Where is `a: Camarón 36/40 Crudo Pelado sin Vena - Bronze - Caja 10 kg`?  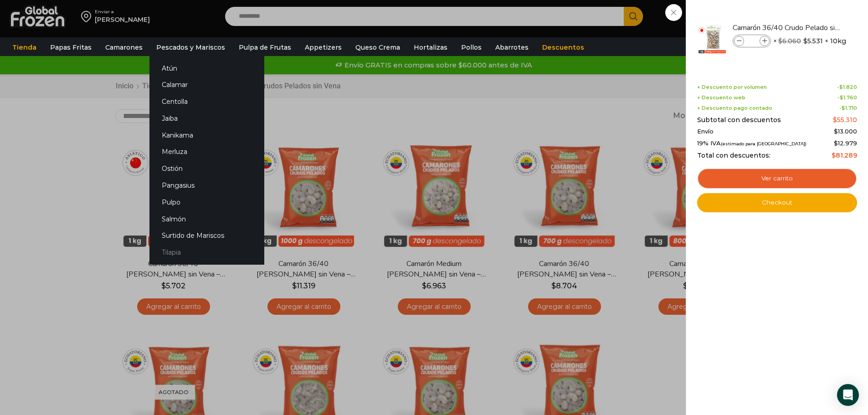
a: Camarón 36/40 Crudo Pelado sin Vena - Bronze - Caja 10 kg is located at coordinates (787, 28).